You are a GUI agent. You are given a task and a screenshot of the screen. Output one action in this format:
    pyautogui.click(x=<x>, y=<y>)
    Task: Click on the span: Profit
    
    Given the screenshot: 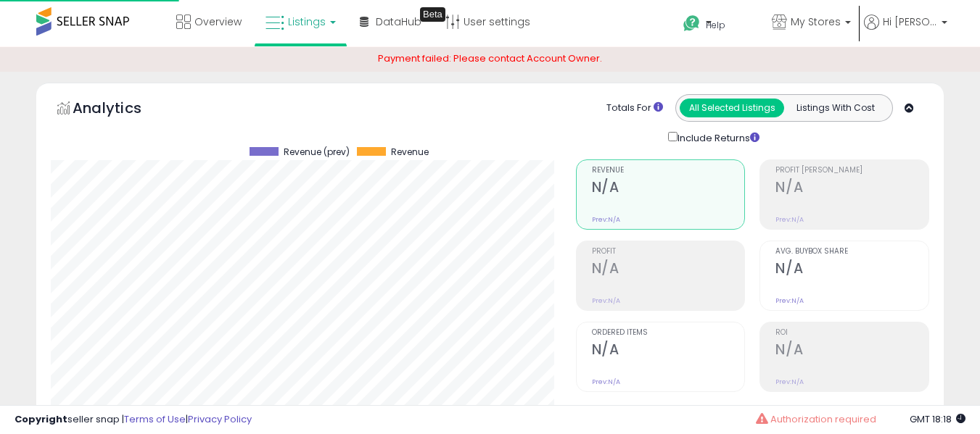 What is the action you would take?
    pyautogui.click(x=668, y=252)
    